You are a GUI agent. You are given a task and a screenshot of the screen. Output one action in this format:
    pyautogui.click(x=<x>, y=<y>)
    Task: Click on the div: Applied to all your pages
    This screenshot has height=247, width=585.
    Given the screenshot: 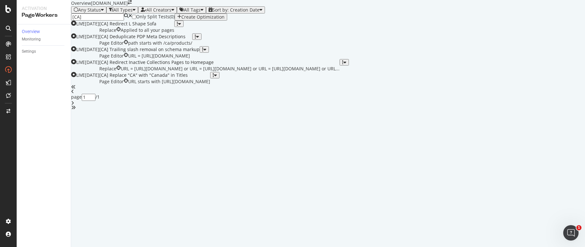 What is the action you would take?
    pyautogui.click(x=147, y=30)
    